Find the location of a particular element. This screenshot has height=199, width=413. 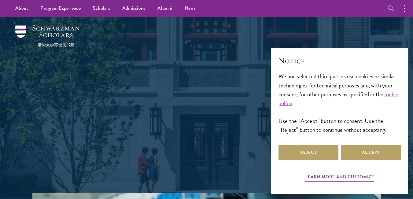

button: Learn more and customize is located at coordinates (340, 178).